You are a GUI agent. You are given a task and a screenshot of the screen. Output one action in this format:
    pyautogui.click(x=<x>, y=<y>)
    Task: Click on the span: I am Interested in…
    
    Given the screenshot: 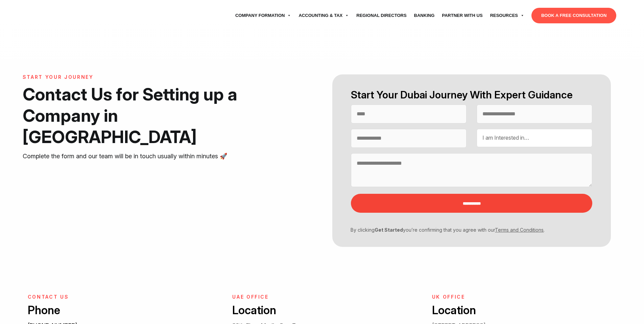 What is the action you would take?
    pyautogui.click(x=506, y=138)
    